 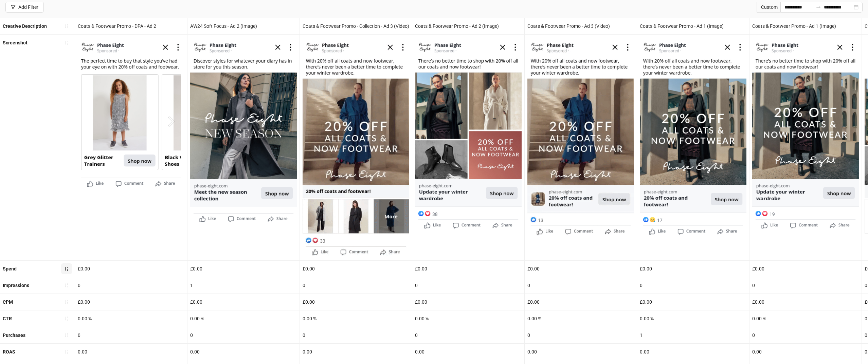 What do you see at coordinates (818, 7) in the screenshot?
I see `span: swap-right` at bounding box center [818, 7].